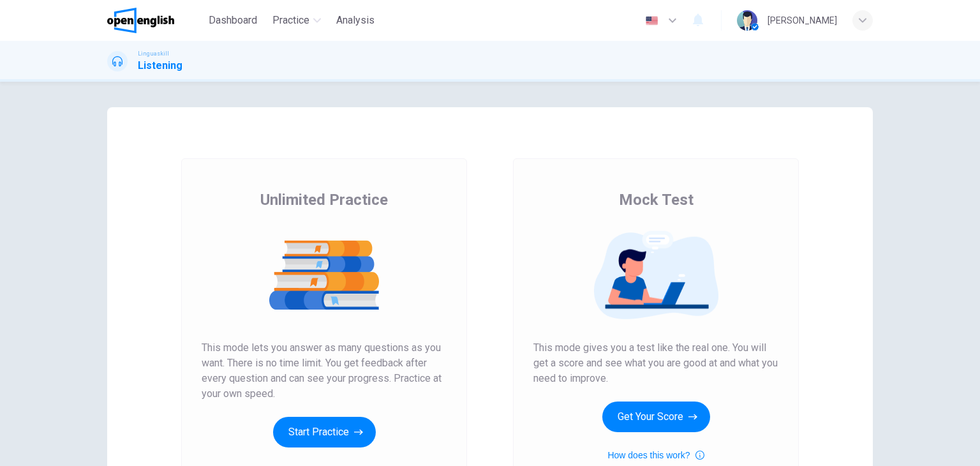 Image resolution: width=980 pixels, height=466 pixels. What do you see at coordinates (656, 417) in the screenshot?
I see `button: Get Your Score` at bounding box center [656, 417].